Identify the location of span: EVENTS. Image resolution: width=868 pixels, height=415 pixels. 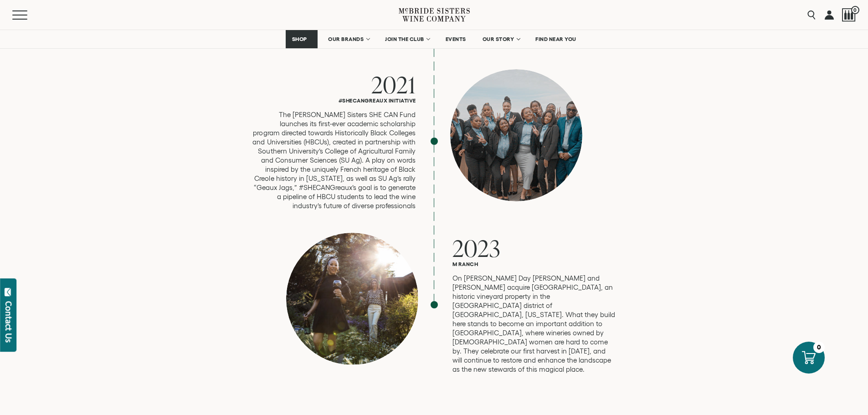
(456, 39).